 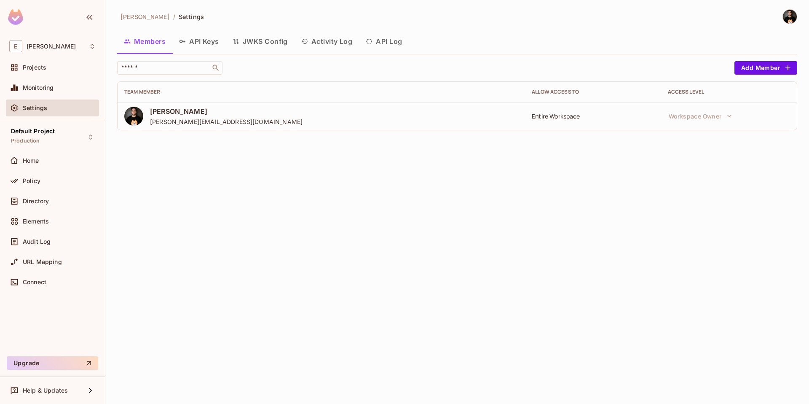 I want to click on div: Entire Workspace, so click(x=593, y=116).